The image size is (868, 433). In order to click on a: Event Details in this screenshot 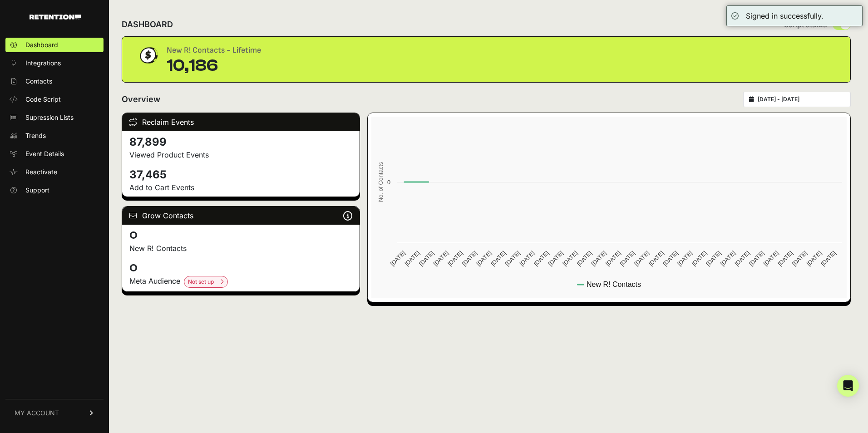, I will do `click(55, 154)`.